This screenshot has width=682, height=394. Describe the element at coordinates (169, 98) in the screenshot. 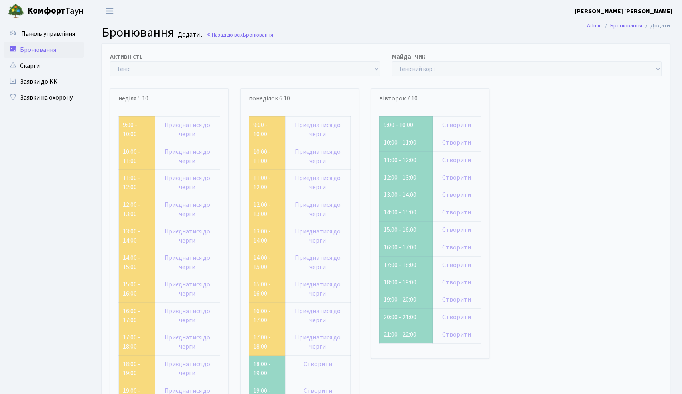

I see `div: неділя 5.10` at that location.